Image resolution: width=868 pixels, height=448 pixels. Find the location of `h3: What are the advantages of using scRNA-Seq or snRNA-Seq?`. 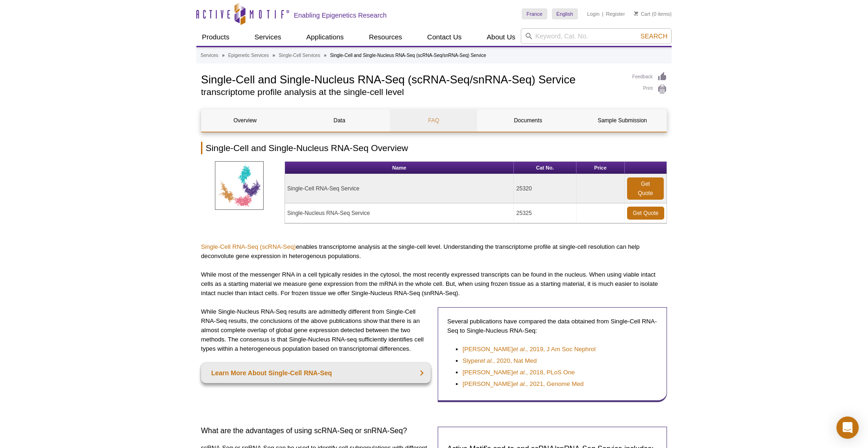

h3: What are the advantages of using scRNA-Seq or snRNA-Seq? is located at coordinates (316, 431).